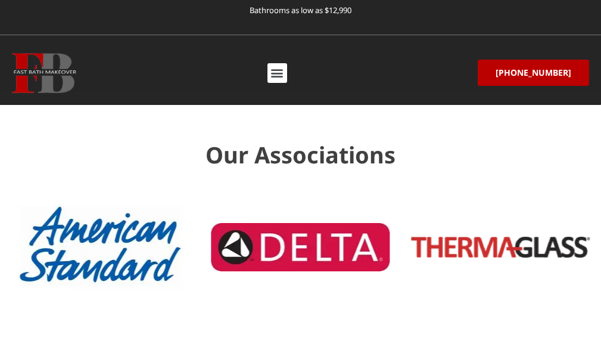 The image size is (601, 362). Describe the element at coordinates (300, 247) in the screenshot. I see `div: 4 / 5` at that location.